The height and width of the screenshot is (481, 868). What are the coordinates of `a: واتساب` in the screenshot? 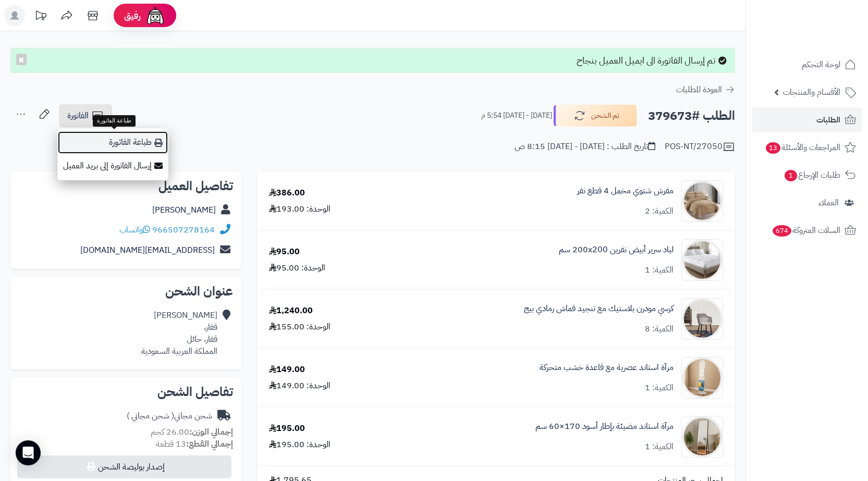 It's located at (135, 230).